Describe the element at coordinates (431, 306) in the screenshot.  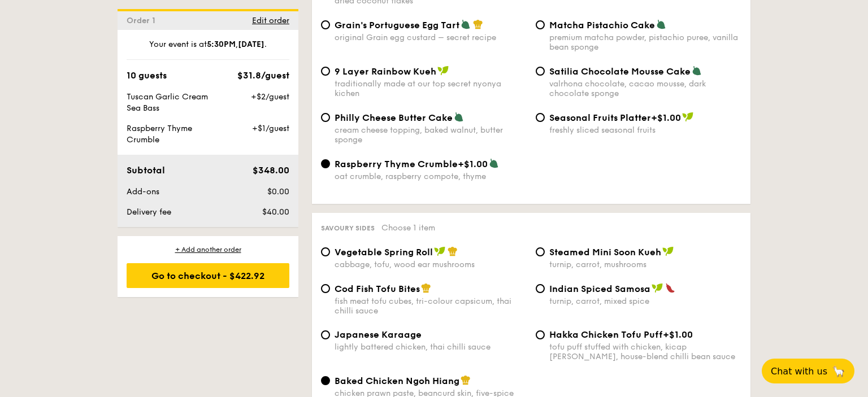
I see `div: fish meat tofu cubes, tri-colour capsicum, thai chilli sauce` at that location.